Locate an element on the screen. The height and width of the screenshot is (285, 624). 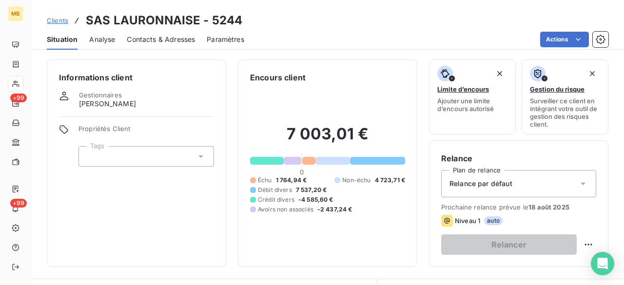
h2: 7 003,01 € is located at coordinates (328, 139).